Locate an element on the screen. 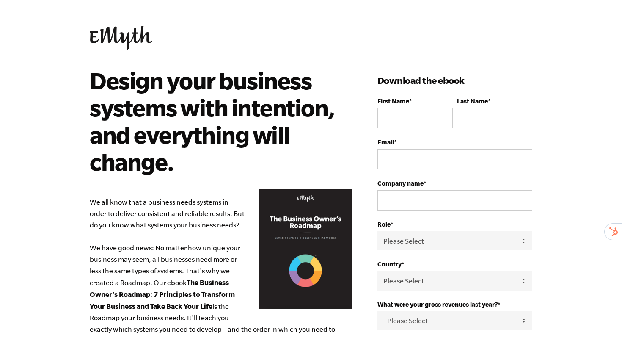 The image size is (622, 338). span: Last Name is located at coordinates (472, 101).